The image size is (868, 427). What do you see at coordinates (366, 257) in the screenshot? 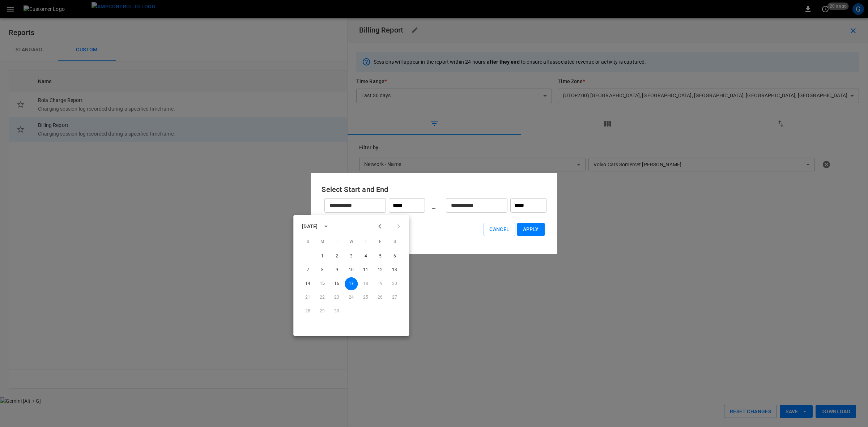
I see `button: 4` at bounding box center [366, 257].